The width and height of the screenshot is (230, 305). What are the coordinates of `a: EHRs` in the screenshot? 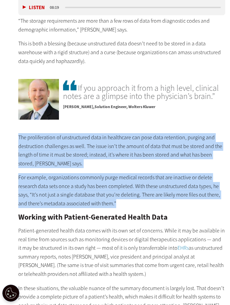 It's located at (183, 248).